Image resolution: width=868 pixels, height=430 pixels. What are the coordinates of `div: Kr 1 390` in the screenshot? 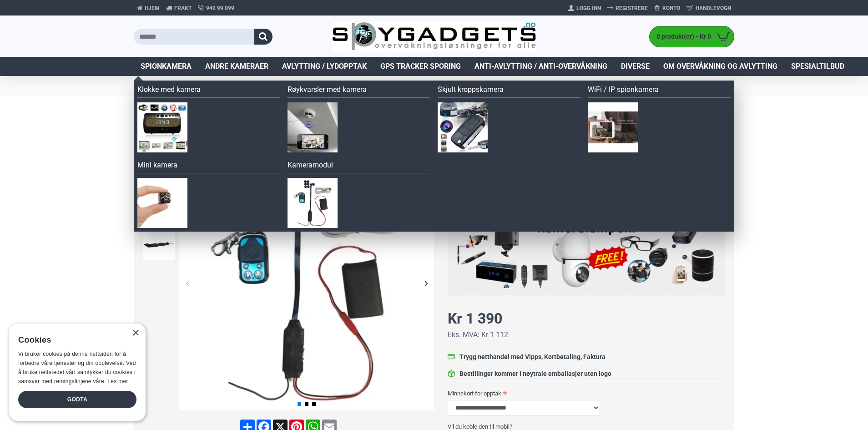 It's located at (475, 319).